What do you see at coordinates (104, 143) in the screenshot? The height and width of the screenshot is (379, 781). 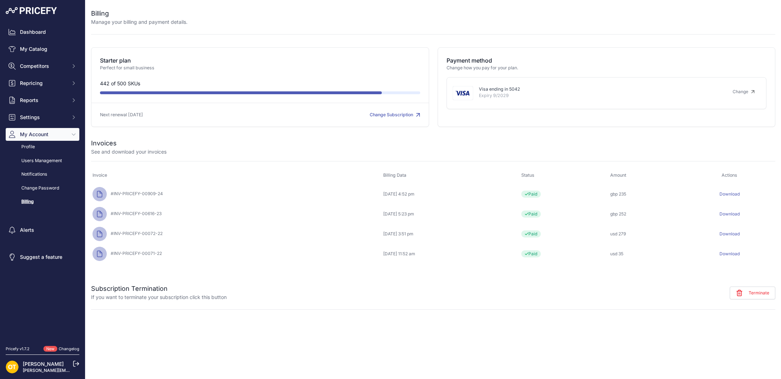 I see `h2: Invoices` at bounding box center [104, 143].